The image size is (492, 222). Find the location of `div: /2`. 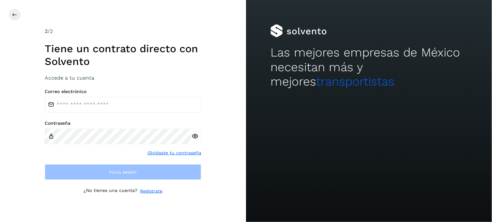

div: /2 is located at coordinates (123, 31).